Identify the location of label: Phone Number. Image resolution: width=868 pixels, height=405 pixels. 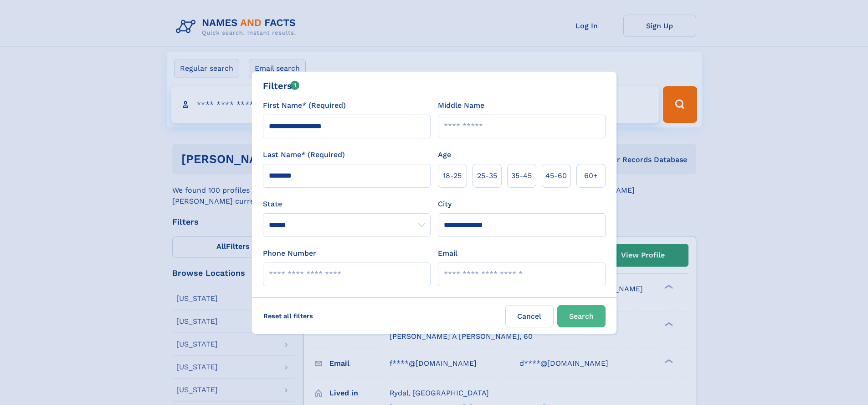
(289, 253).